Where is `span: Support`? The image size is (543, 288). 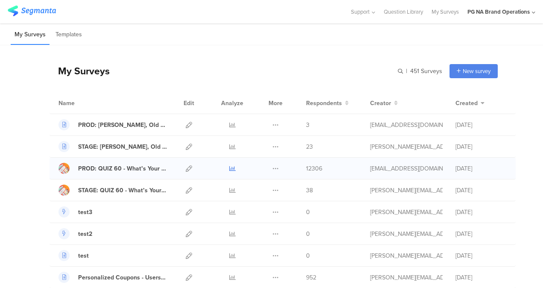 span: Support is located at coordinates (361, 12).